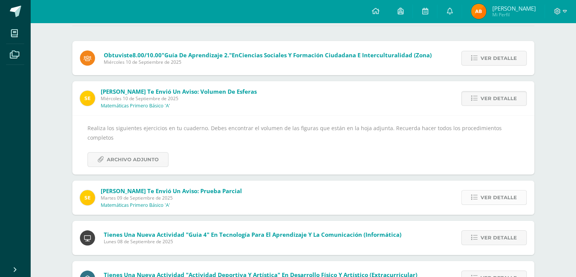 The height and width of the screenshot is (277, 576). What do you see at coordinates (171, 197) in the screenshot?
I see `span: Martes 09 de Septiembre de 2025` at bounding box center [171, 197].